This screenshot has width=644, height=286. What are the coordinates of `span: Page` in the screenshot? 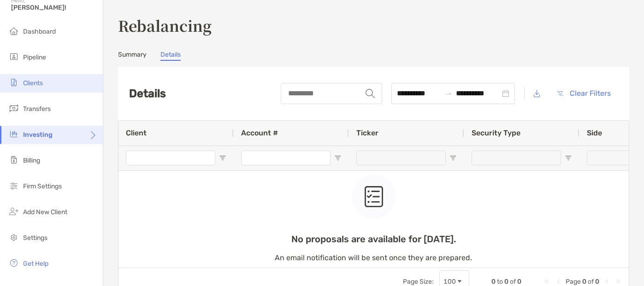 It's located at (573, 281).